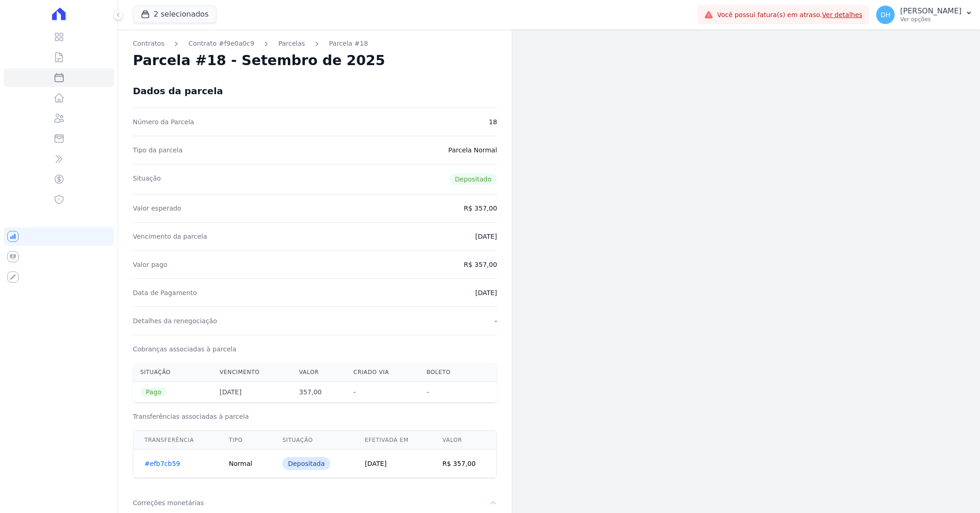 This screenshot has height=513, width=980. I want to click on dt: Detalhes da renegociação, so click(175, 321).